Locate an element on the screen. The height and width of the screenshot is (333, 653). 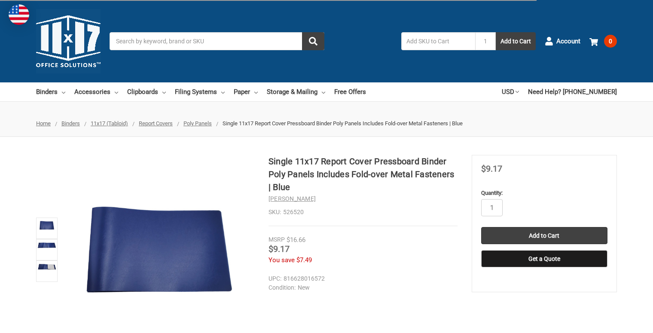
a: 0 is located at coordinates (603, 41).